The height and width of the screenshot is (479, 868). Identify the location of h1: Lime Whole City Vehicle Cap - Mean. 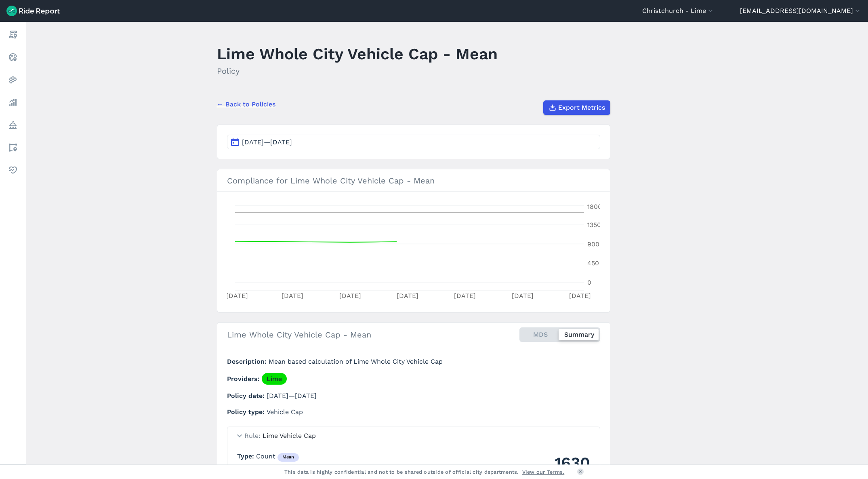
(357, 54).